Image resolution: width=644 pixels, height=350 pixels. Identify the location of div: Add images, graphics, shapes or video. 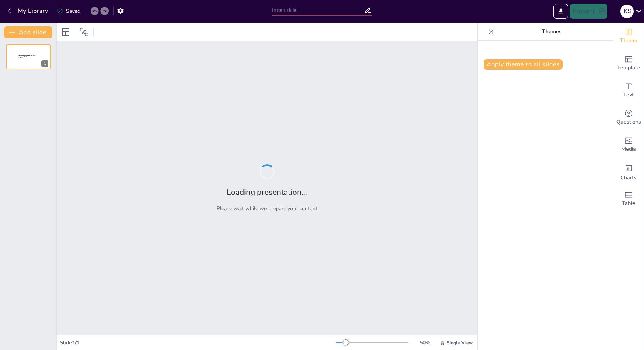
(628, 145).